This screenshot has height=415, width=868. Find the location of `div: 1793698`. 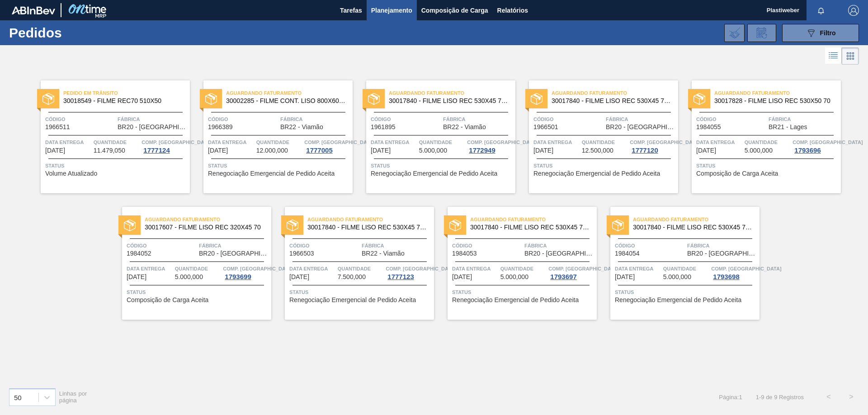

div: 1793698 is located at coordinates (726, 277).